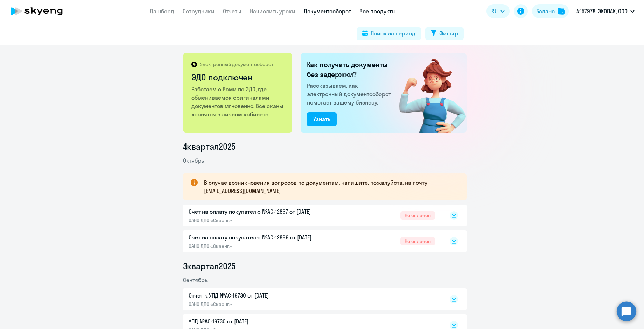  Describe the element at coordinates (605, 11) in the screenshot. I see `button: #157978, ЭКОПАК, ООО` at that location.